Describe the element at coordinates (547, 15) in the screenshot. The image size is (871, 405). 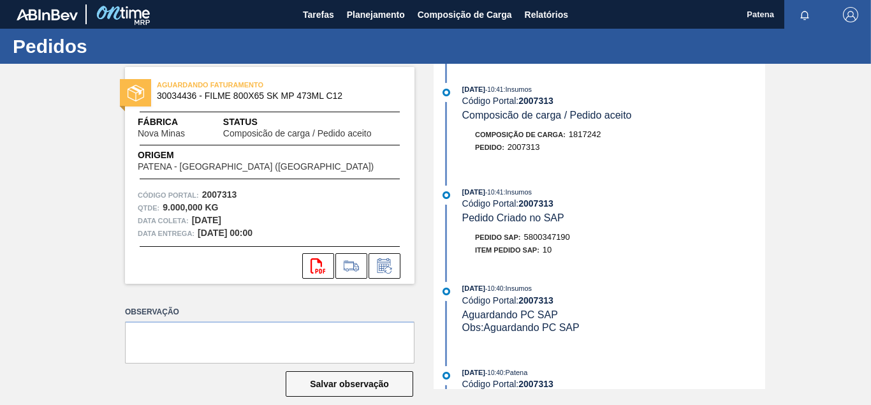
I see `span: Relatórios` at that location.